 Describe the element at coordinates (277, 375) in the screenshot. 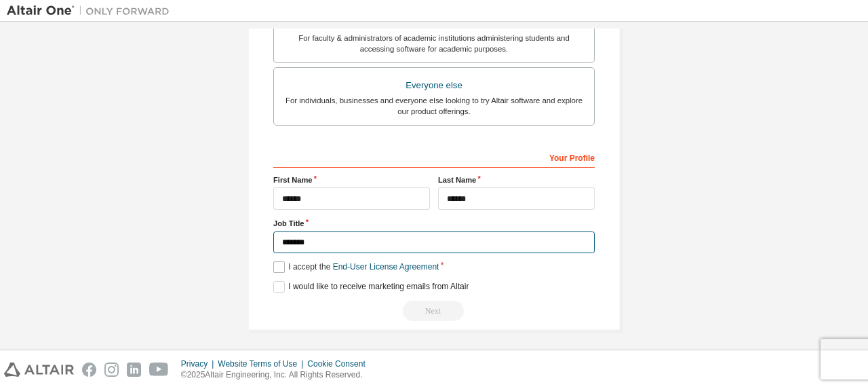

I see `p: © 2025 Altair Engineering, Inc. All Rights Reserved.` at that location.